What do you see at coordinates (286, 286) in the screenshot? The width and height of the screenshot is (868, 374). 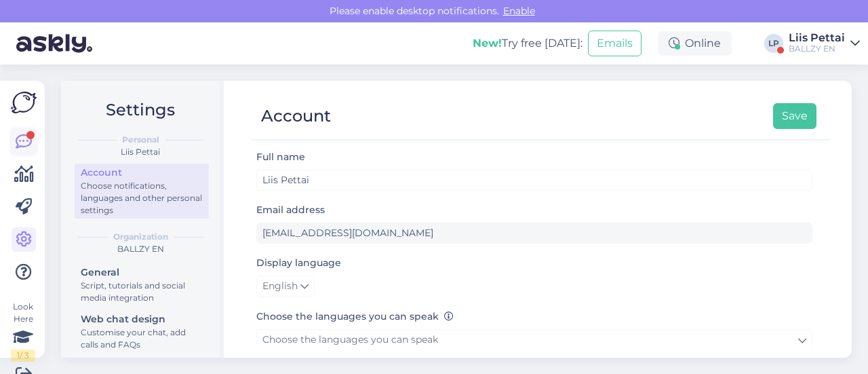 I see `a: English` at bounding box center [286, 286].